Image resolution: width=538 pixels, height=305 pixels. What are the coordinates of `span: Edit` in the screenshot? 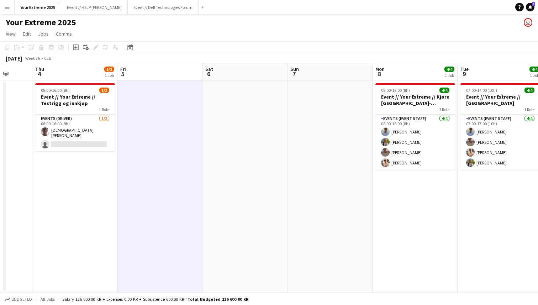 It's located at (27, 34).